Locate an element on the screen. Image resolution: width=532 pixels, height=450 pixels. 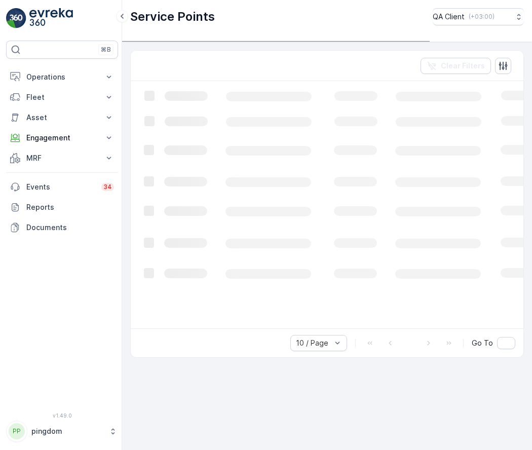
p: Engagement is located at coordinates (62, 138).